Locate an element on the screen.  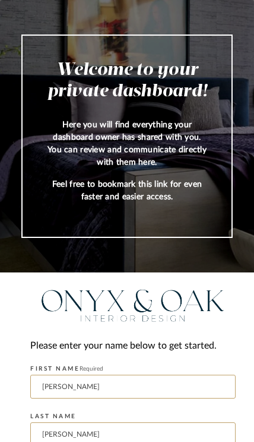
h2: Welcome to your private dashboard! is located at coordinates (127, 81).